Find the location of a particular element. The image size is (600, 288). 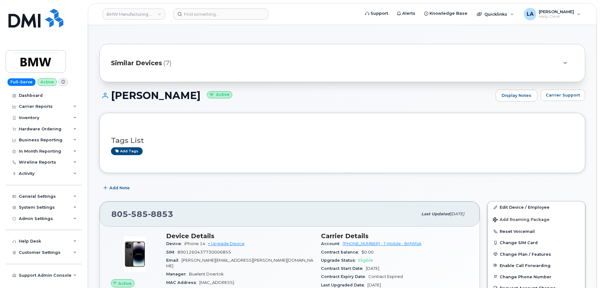

span: Enable Call Forwarding is located at coordinates (525, 265).